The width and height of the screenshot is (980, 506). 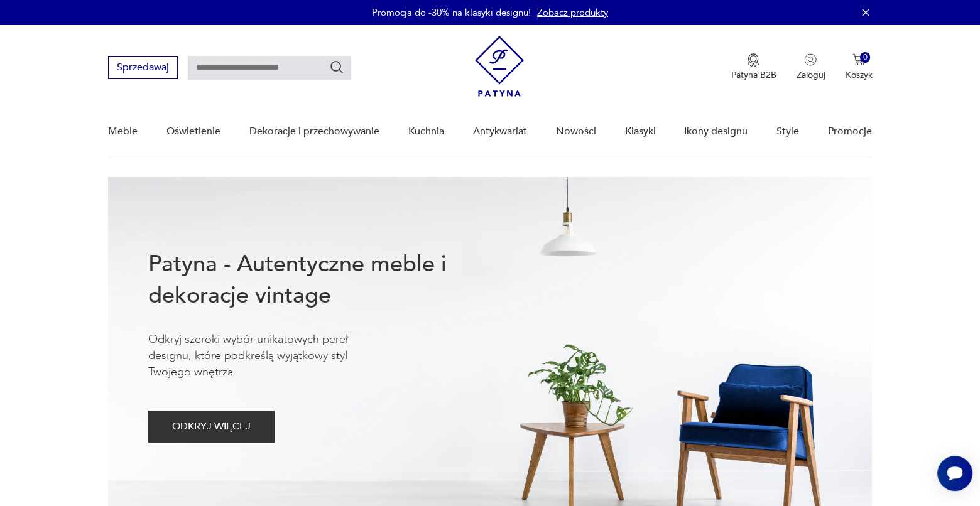 What do you see at coordinates (865, 57) in the screenshot?
I see `div: 0` at bounding box center [865, 57].